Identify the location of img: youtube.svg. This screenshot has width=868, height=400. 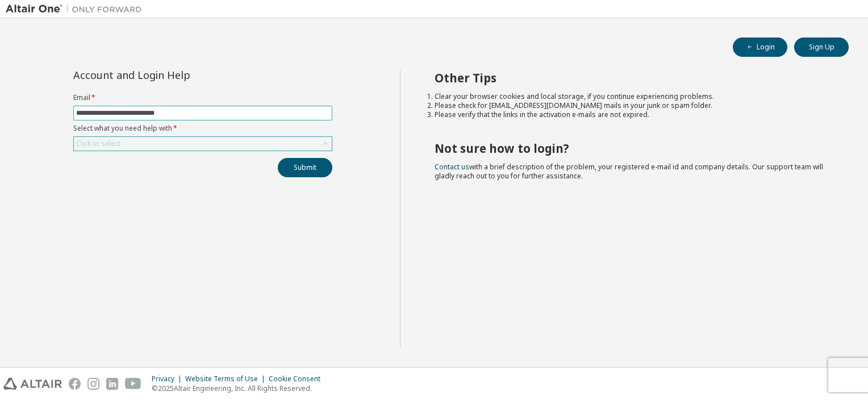
(133, 384).